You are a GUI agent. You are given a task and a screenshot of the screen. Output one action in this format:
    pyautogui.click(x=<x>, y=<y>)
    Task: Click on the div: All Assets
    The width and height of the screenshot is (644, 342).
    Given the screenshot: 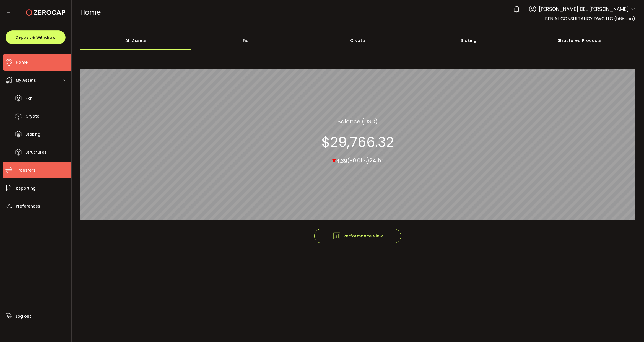 What is the action you would take?
    pyautogui.click(x=136, y=41)
    